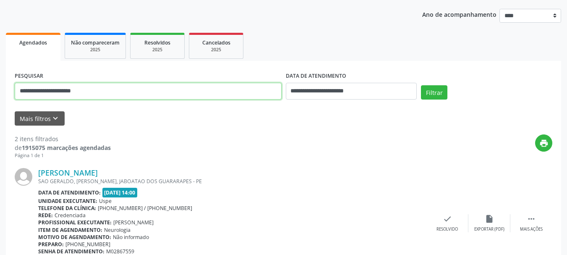 This screenshot has height=255, width=567. I want to click on b: Preparo:, so click(51, 244).